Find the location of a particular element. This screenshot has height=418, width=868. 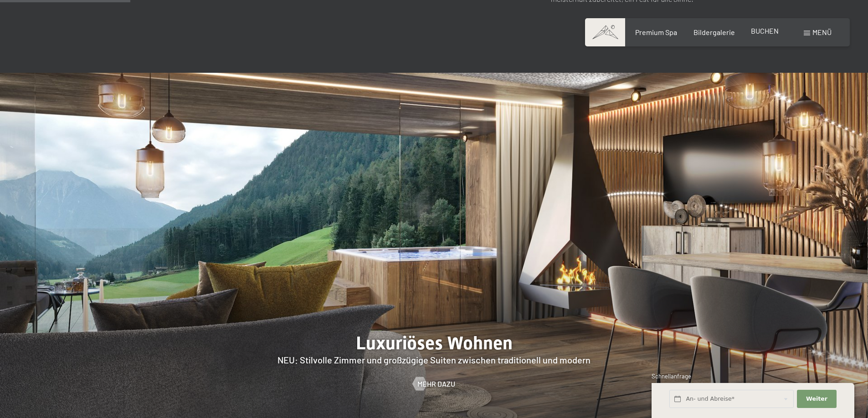

a: BUCHEN is located at coordinates (764, 31).